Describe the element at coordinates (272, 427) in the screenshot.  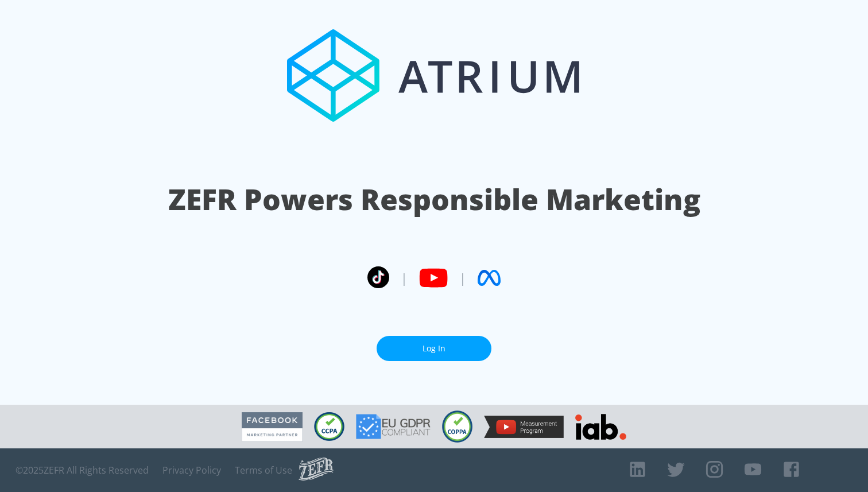
I see `img: Facebook Marketing Partner` at that location.